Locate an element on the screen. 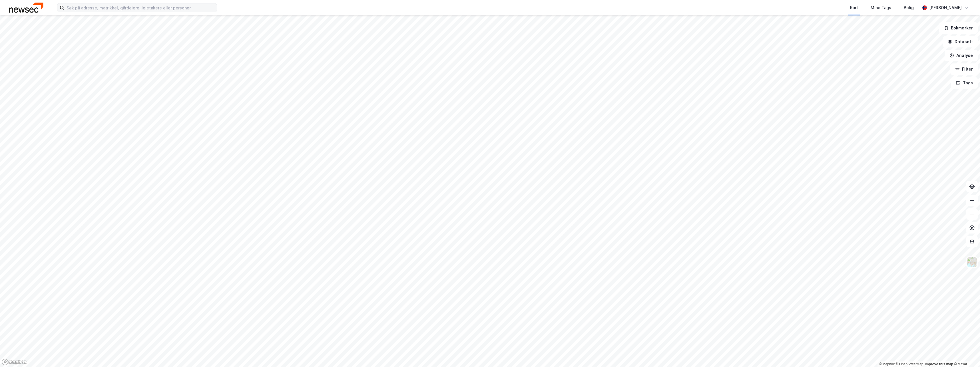  div: Mine Tags is located at coordinates (881, 8).